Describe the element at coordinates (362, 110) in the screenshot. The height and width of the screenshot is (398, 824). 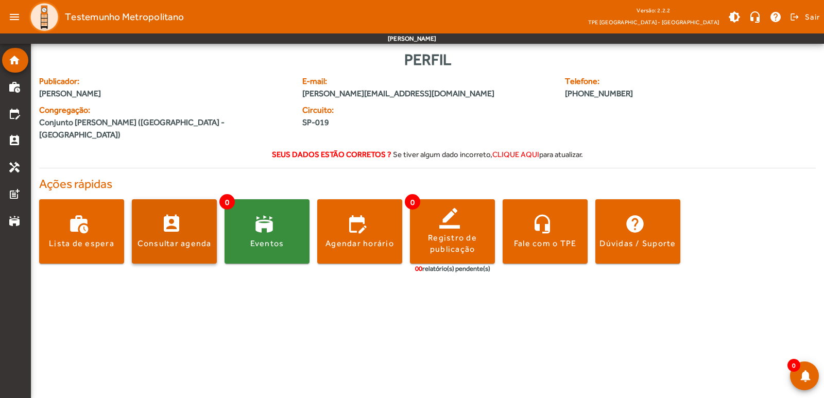
I see `span: Circuito:` at that location.